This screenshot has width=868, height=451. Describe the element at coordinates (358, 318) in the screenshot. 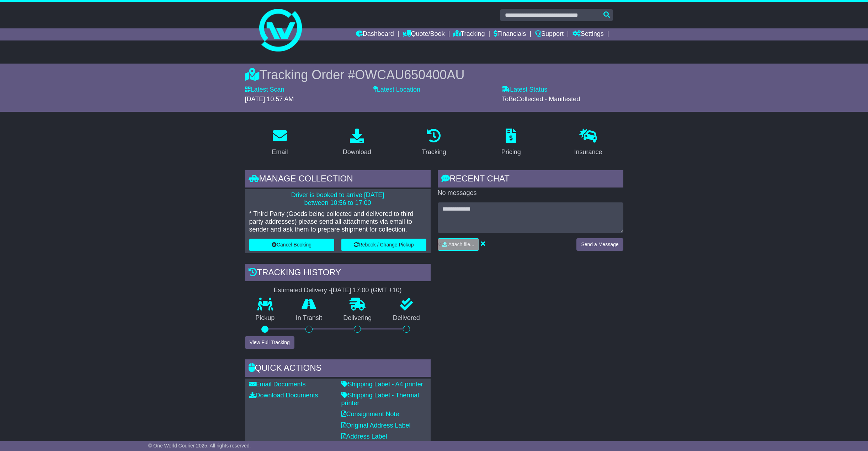

I see `p: Delivering` at that location.